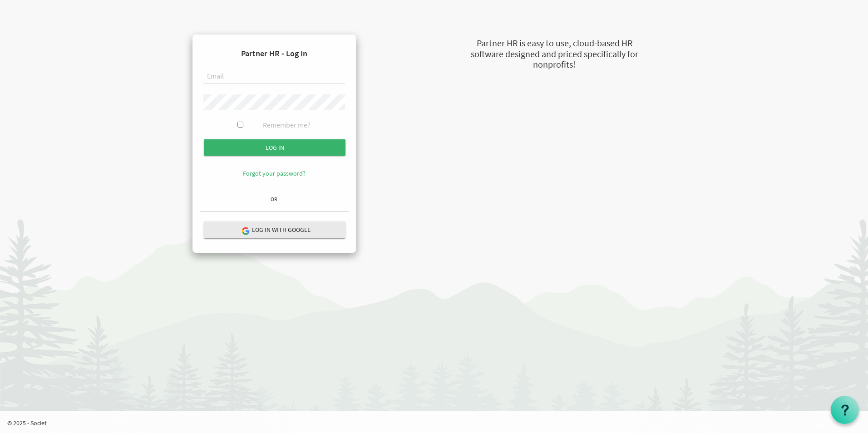  Describe the element at coordinates (554, 54) in the screenshot. I see `div: software designed and priced specifically for` at that location.